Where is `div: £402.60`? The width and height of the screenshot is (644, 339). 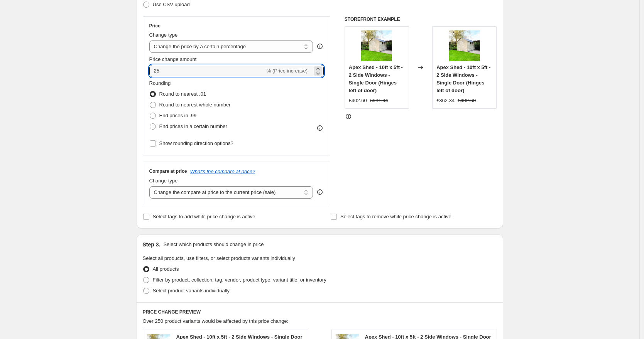 div: £402.60 is located at coordinates (357, 101).